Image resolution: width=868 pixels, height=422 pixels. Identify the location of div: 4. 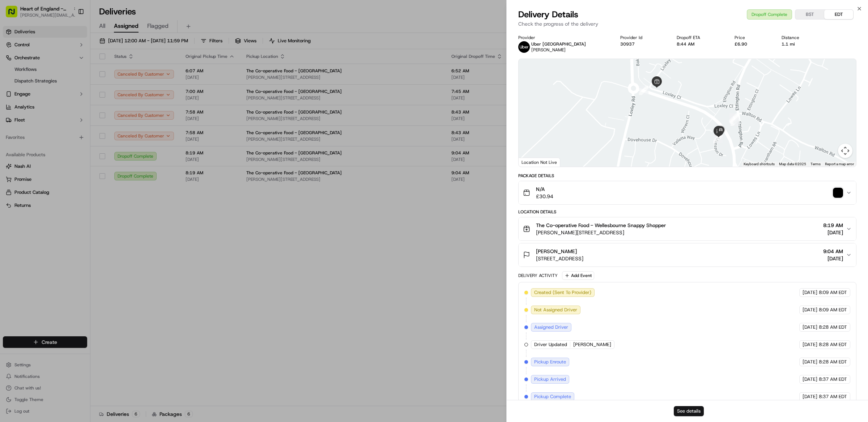
(734, 119).